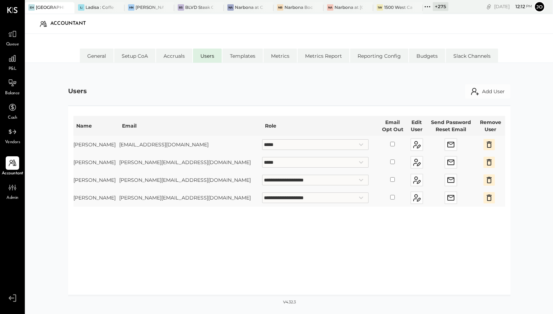 Image resolution: width=553 pixels, height=314 pixels. I want to click on button: Add User, so click(488, 92).